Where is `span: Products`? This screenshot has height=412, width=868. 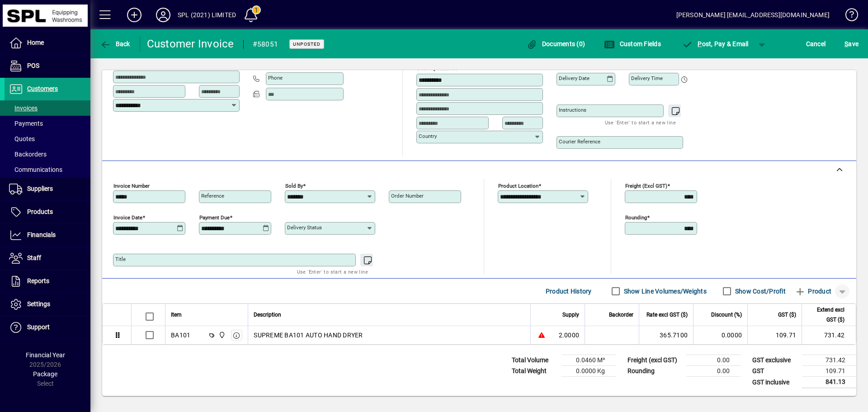
span: Products is located at coordinates (40, 211).